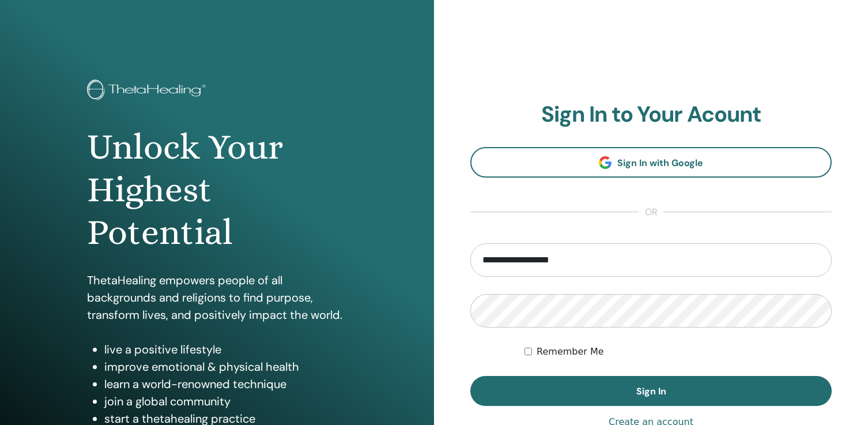  I want to click on div: Keep me authenticated indefinitely or until I manually logout, so click(677, 351).